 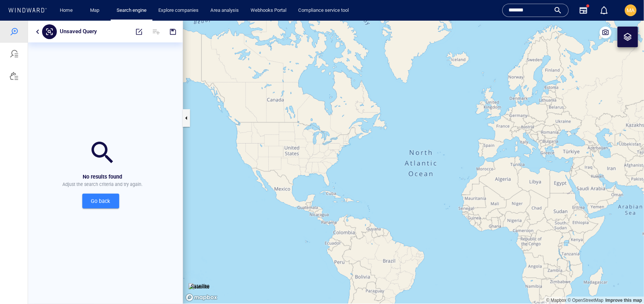 What do you see at coordinates (556, 280) in the screenshot?
I see `a: Mapbox` at bounding box center [556, 280].